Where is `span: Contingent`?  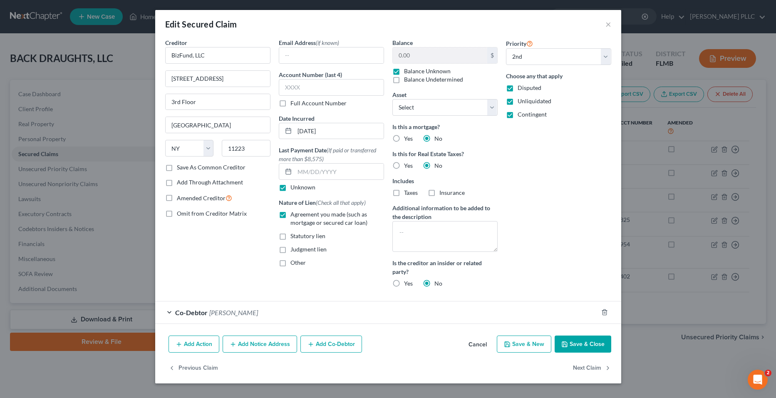 span: Contingent is located at coordinates (532, 114).